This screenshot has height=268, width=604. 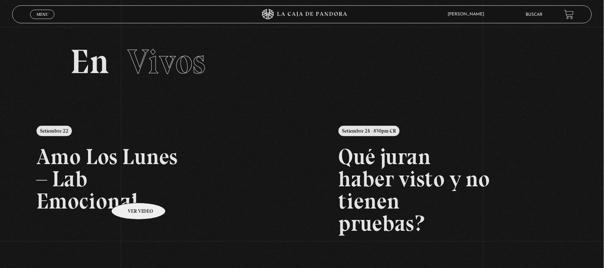 I want to click on a: View your shopping cart, so click(x=569, y=14).